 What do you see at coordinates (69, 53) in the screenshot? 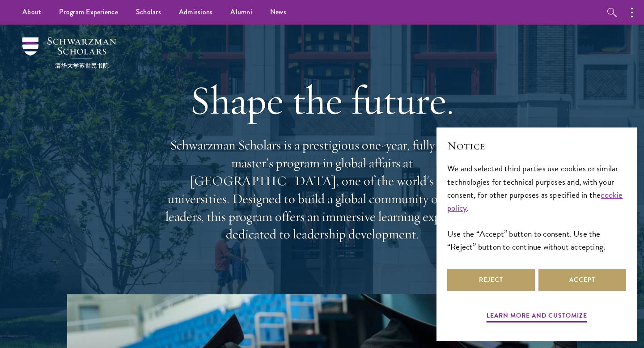
I see `img: Schwarzman Scholars` at bounding box center [69, 53].